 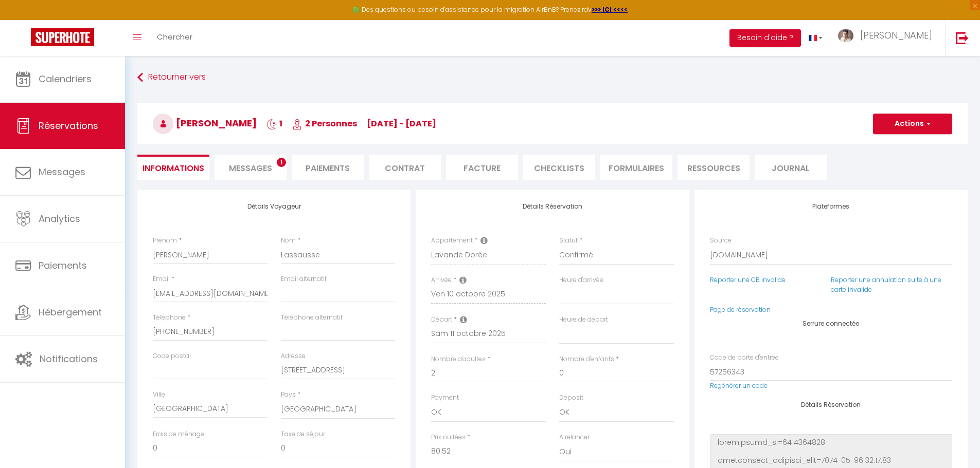 What do you see at coordinates (586, 359) in the screenshot?
I see `label: Nombre d'enfants` at bounding box center [586, 359].